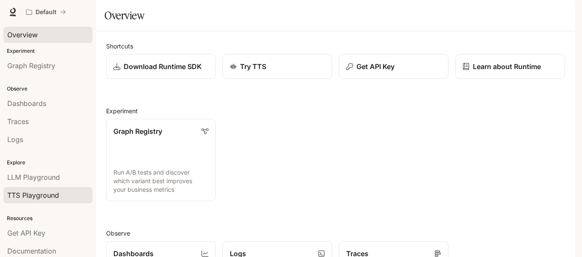 The height and width of the screenshot is (257, 582). What do you see at coordinates (336, 233) in the screenshot?
I see `h2: Observe` at bounding box center [336, 233].